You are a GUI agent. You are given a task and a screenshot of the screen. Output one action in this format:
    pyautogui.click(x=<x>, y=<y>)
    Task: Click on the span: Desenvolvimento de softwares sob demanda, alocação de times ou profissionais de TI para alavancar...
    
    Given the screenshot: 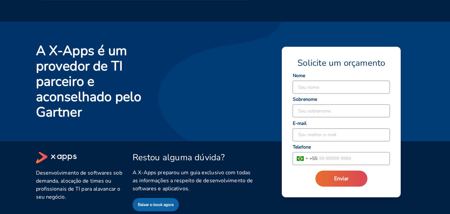 What is the action you would take?
    pyautogui.click(x=80, y=185)
    